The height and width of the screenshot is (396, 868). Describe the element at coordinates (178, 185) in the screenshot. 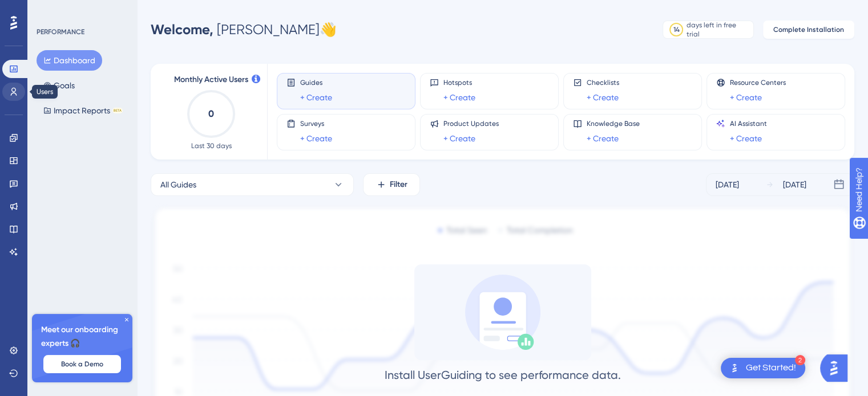

I see `span: All Guides` at that location.